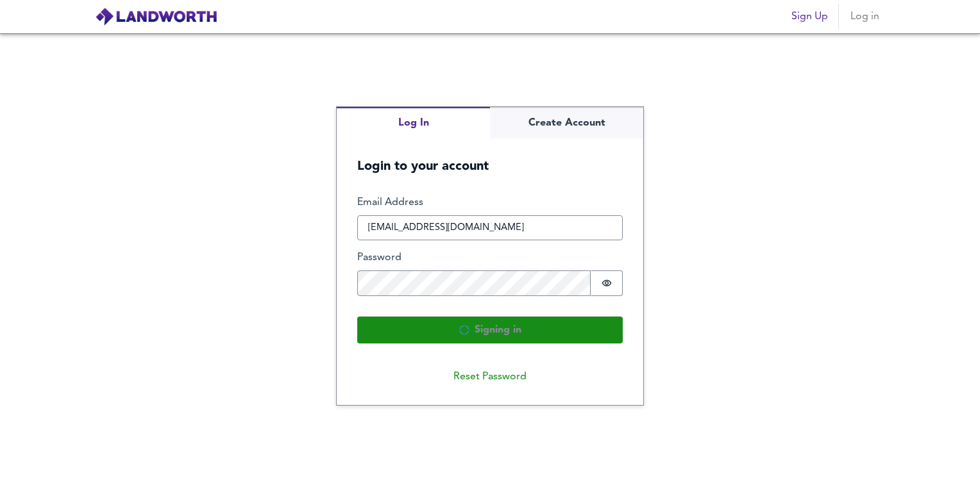 The height and width of the screenshot is (478, 980). Describe the element at coordinates (490, 156) in the screenshot. I see `h5: Login to your account` at that location.